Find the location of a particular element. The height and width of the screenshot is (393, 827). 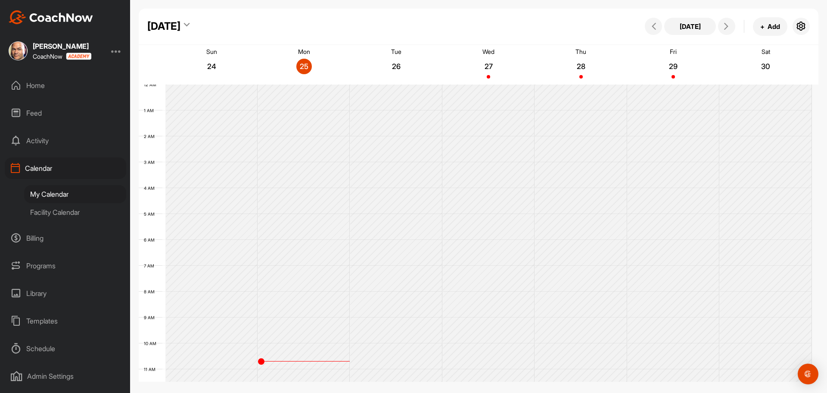

div: Admin Settings is located at coordinates (65, 376).